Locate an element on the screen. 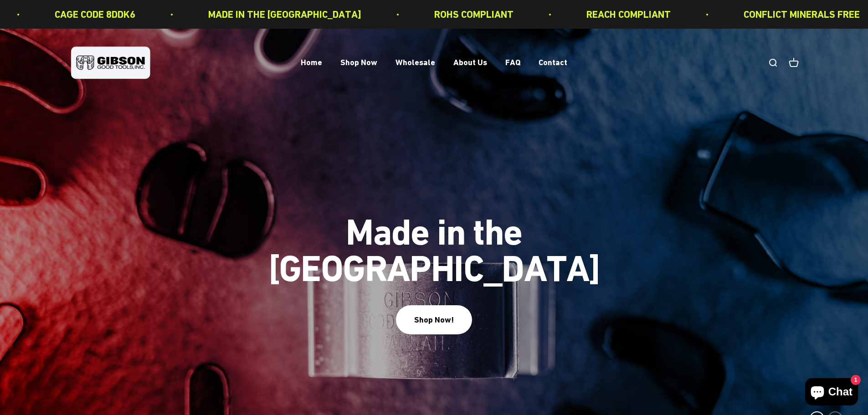  button: Shop Now! is located at coordinates (434, 319).